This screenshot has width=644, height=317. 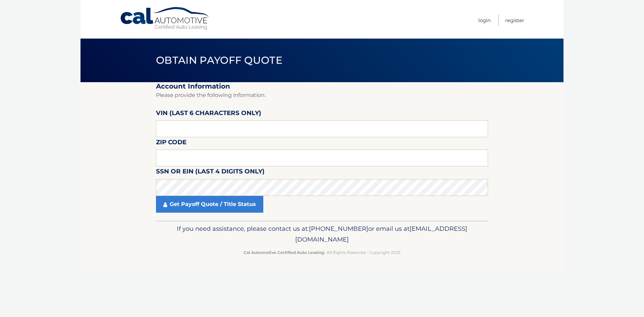 What do you see at coordinates (219, 60) in the screenshot?
I see `span: Obtain Payoff Quote` at bounding box center [219, 60].